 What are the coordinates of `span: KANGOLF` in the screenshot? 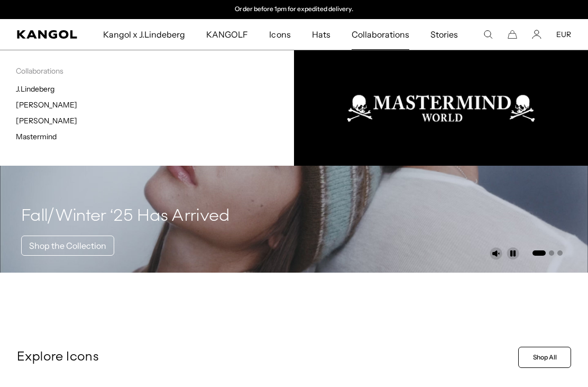 It's located at (227, 34).